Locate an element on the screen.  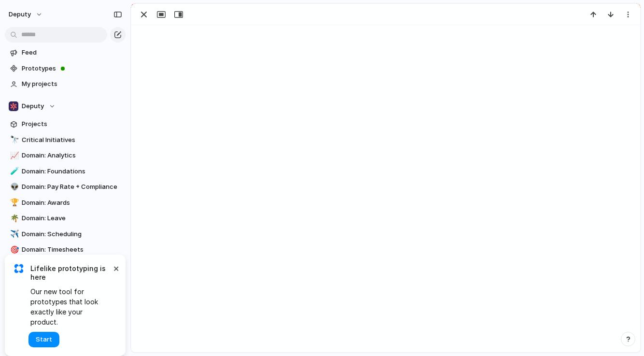
a: Feed is located at coordinates (65, 52).